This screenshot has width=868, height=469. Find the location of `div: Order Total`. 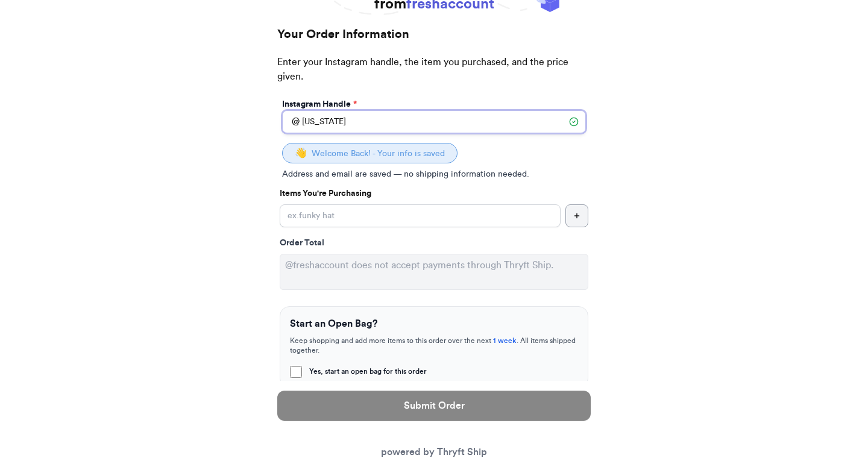

div: Order Total is located at coordinates (434, 243).